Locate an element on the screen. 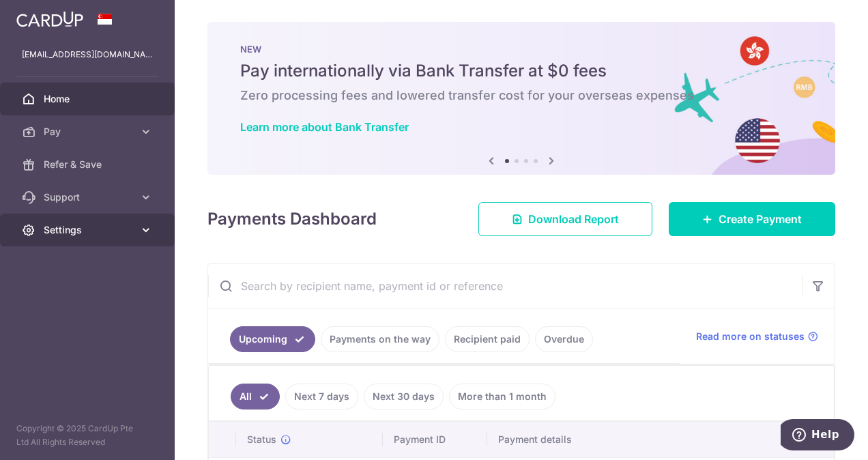  span: Home is located at coordinates (89, 99).